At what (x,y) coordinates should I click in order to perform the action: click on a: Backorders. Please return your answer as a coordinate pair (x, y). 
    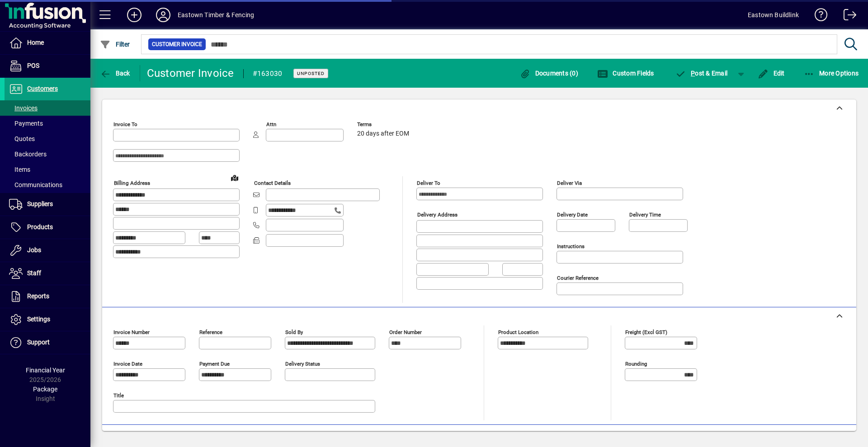
    Looking at the image, I should click on (48, 154).